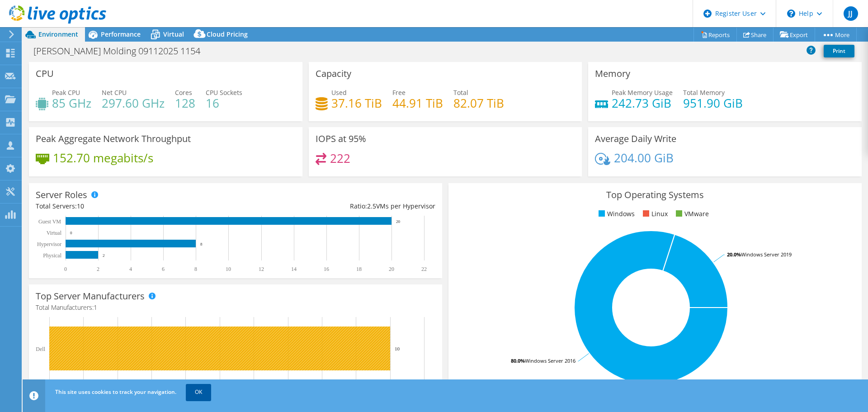  What do you see at coordinates (734, 254) in the screenshot?
I see `tspan: 20.0%` at bounding box center [734, 254].